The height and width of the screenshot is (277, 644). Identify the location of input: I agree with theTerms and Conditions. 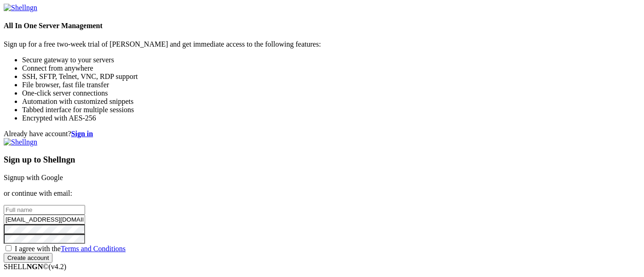
(8, 248).